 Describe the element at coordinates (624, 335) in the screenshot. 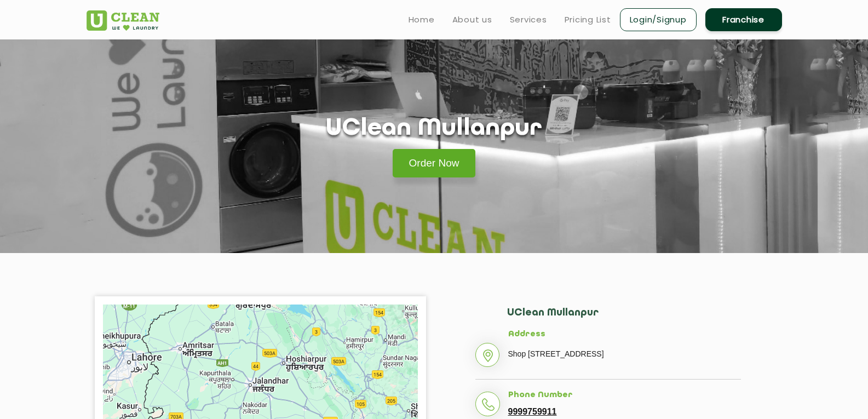

I see `h5: Address` at that location.